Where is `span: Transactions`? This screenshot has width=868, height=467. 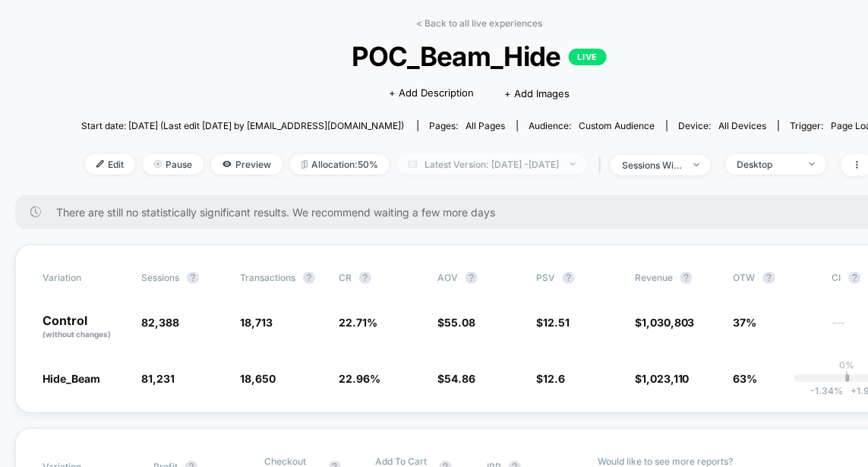
span: Transactions is located at coordinates (267, 278).